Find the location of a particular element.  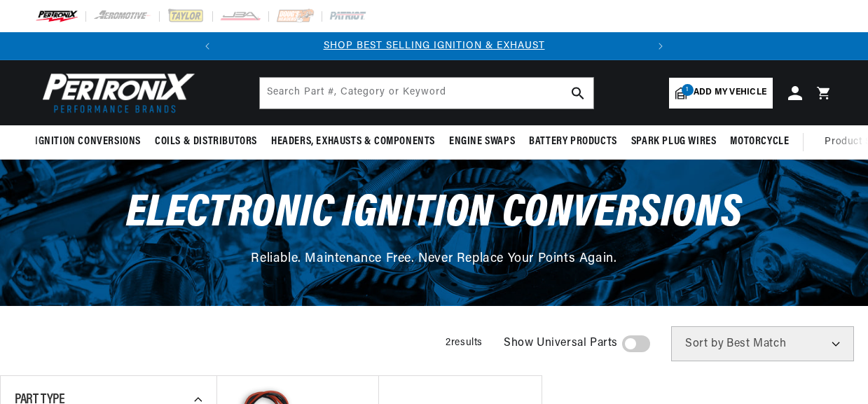

span: Ignition Conversions is located at coordinates (87, 142).